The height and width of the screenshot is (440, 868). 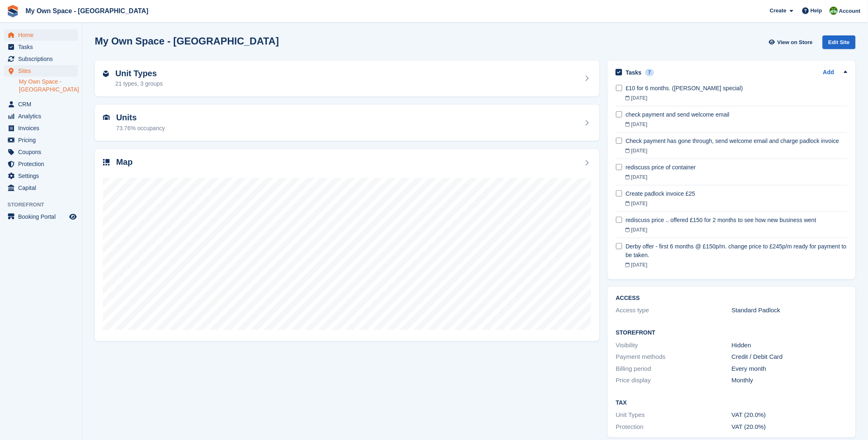 What do you see at coordinates (106, 118) in the screenshot?
I see `img: unit-icn-7be61d7bf1b0ce9d3e12c5938cc71ed9869f7b940bace4675aadf7bd6d80202e.svg` at bounding box center [106, 118].